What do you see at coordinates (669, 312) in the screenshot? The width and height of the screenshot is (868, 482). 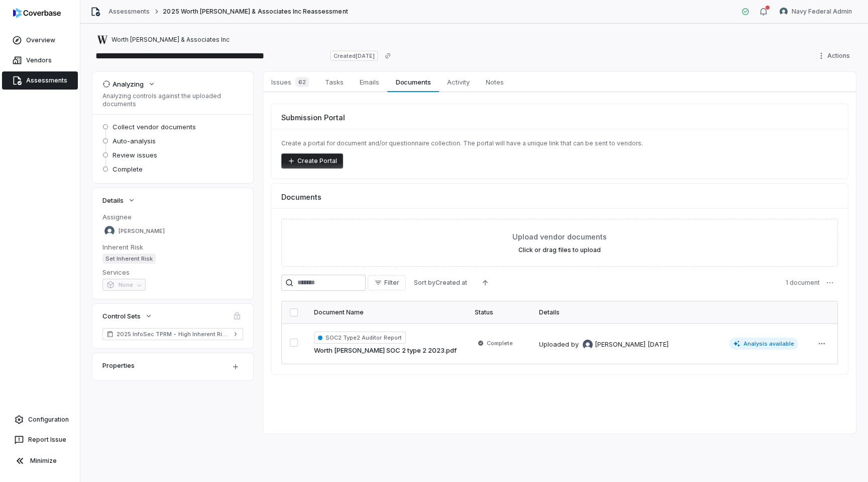 I see `div: Details` at bounding box center [669, 312].